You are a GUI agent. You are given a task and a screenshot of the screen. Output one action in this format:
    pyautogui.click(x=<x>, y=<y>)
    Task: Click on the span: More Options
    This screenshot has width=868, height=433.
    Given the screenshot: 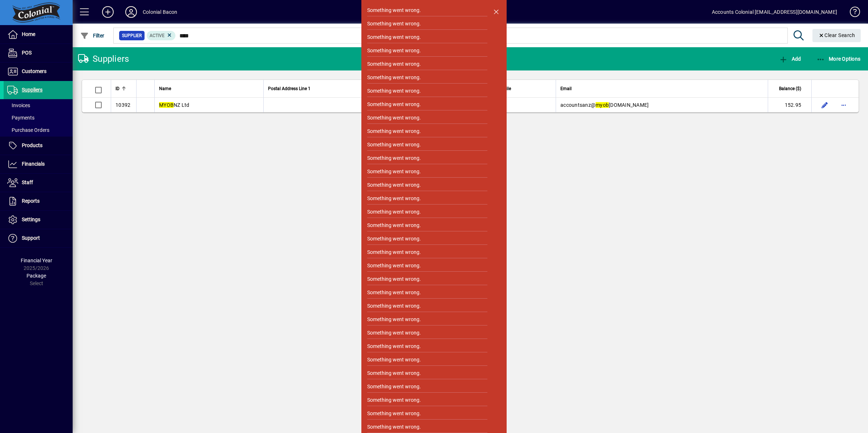 What is the action you would take?
    pyautogui.click(x=839, y=59)
    